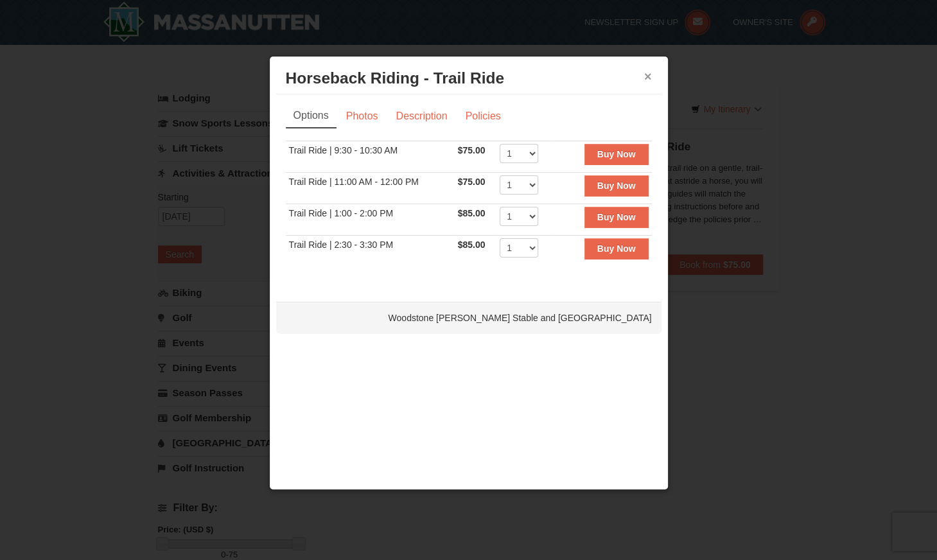 This screenshot has height=560, width=937. What do you see at coordinates (421, 116) in the screenshot?
I see `a: Description` at bounding box center [421, 116].